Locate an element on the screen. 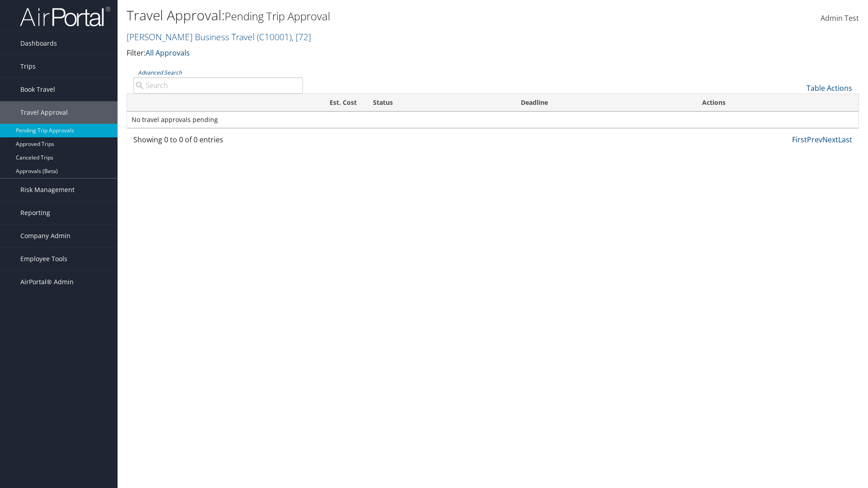 The width and height of the screenshot is (868, 488). span: Employee Tools is located at coordinates (44, 259).